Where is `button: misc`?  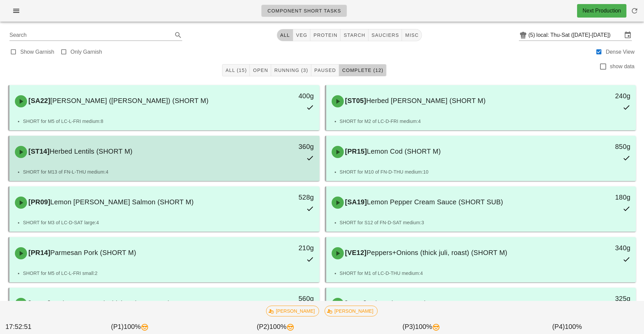
button: misc is located at coordinates (412, 35).